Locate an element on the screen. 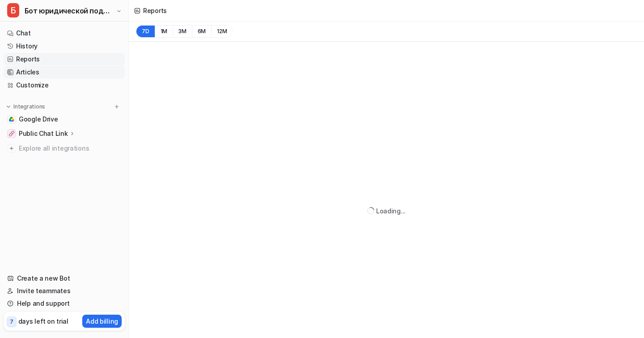  button: 6M is located at coordinates (202, 31).